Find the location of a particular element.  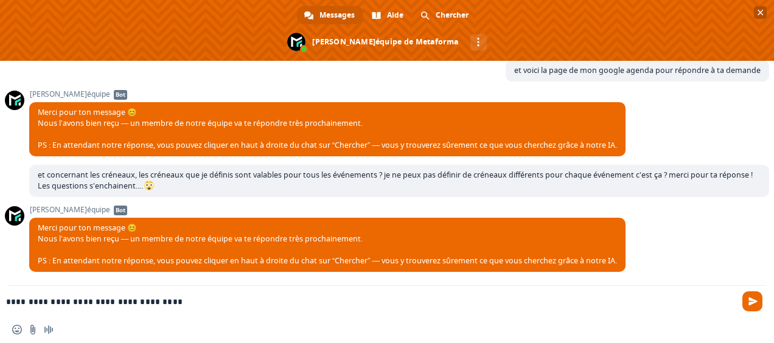

span: Message audio is located at coordinates (49, 330).